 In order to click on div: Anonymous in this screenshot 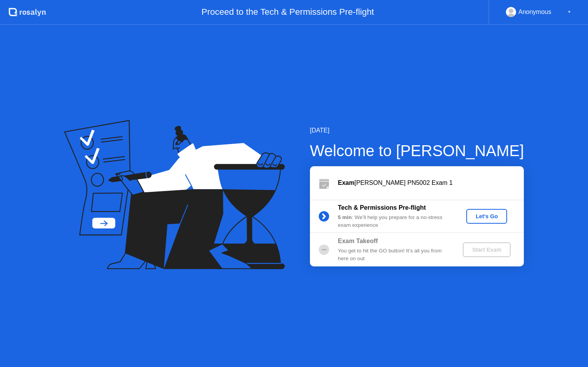, I will do `click(535, 12)`.